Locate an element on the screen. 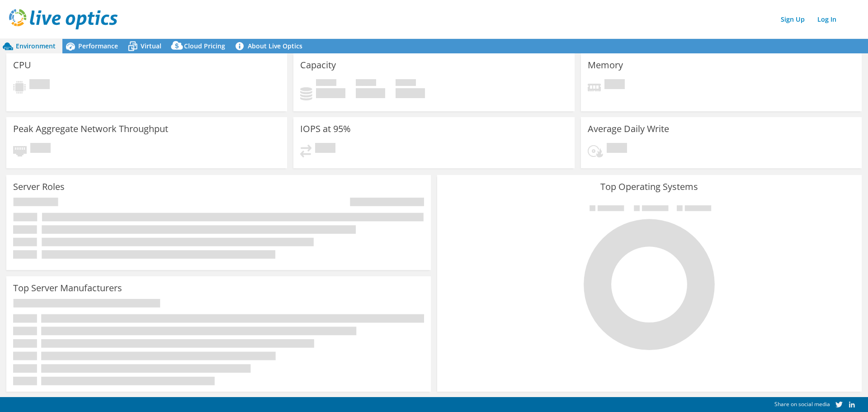 The height and width of the screenshot is (412, 868). span: Virtual is located at coordinates (151, 46).